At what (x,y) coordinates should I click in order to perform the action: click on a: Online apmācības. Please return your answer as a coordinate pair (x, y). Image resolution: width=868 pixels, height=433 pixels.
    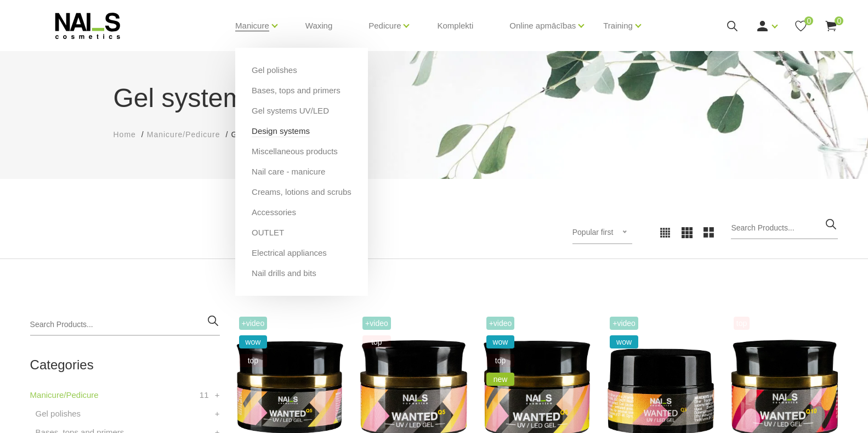
    Looking at the image, I should click on (542, 26).